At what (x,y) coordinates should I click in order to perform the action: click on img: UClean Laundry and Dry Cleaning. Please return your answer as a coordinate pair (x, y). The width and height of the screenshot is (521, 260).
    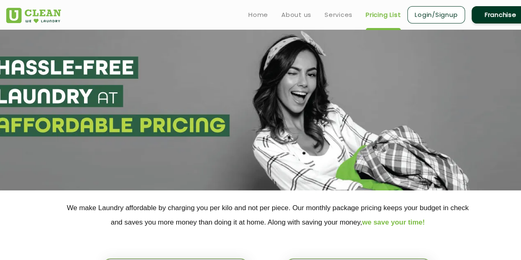
    Looking at the image, I should click on (33, 15).